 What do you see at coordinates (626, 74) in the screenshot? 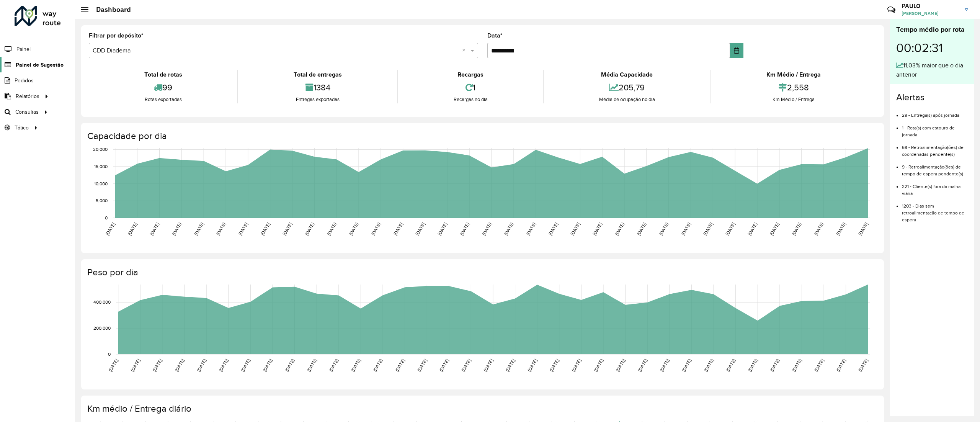
I see `div: Média Capacidade` at bounding box center [626, 74].